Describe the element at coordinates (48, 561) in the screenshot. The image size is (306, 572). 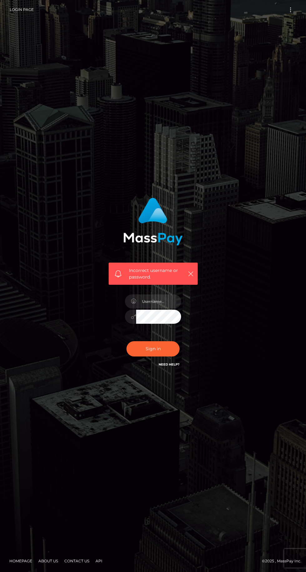
I see `a: About Us` at that location.